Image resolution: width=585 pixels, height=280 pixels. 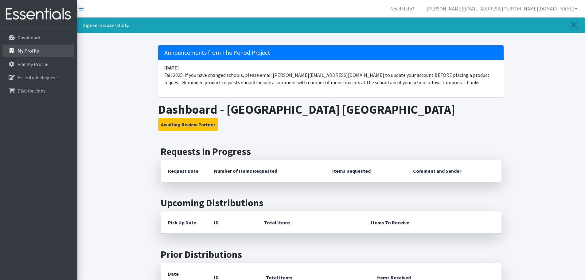 I want to click on h2: Prior Distributions, so click(x=331, y=254).